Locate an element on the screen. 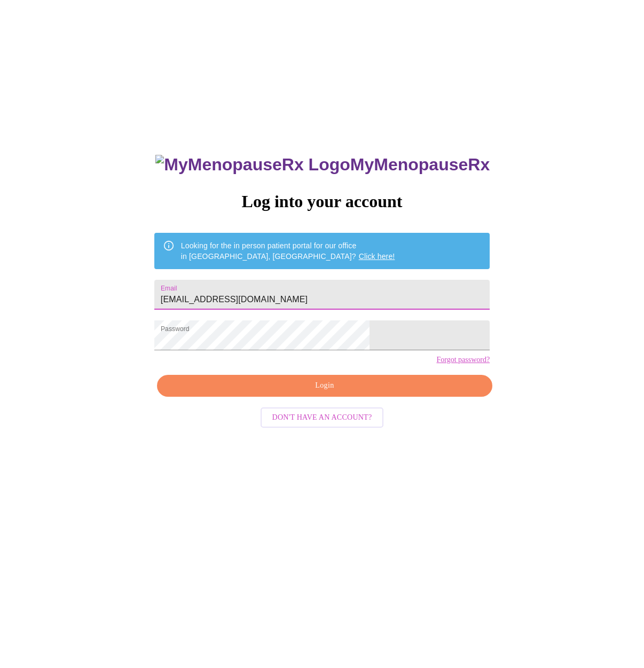 The width and height of the screenshot is (644, 668). h3: Log into your account is located at coordinates (322, 201).